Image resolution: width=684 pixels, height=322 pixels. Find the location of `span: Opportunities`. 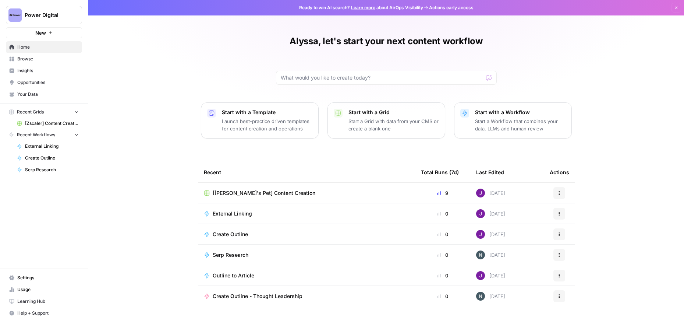

span: Opportunities is located at coordinates (48, 82).